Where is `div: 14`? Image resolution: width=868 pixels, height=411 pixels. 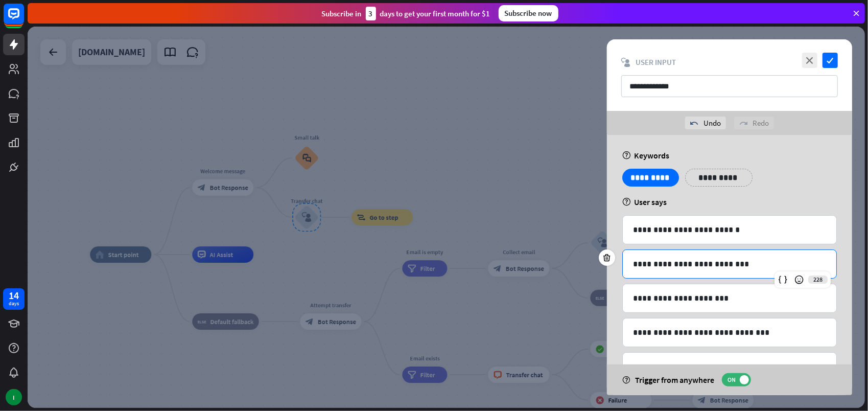
div: 14 is located at coordinates (14, 296).